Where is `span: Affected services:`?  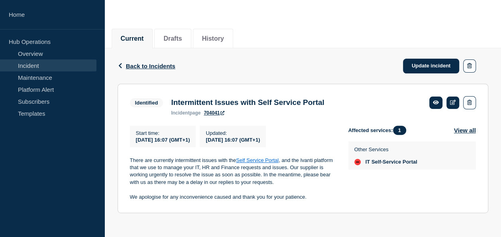 span: Affected services: is located at coordinates (379, 130).